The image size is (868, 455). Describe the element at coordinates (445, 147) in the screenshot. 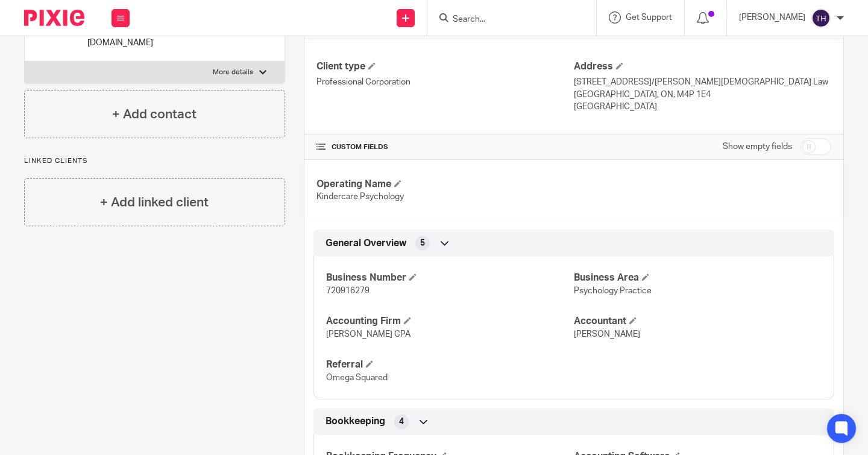

I see `h4: CUSTOM FIELDS` at that location.